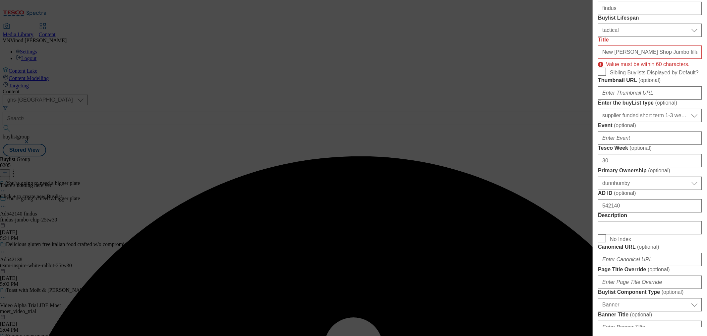 This screenshot has height=336, width=707. I want to click on input: Enter Title, so click(650, 52).